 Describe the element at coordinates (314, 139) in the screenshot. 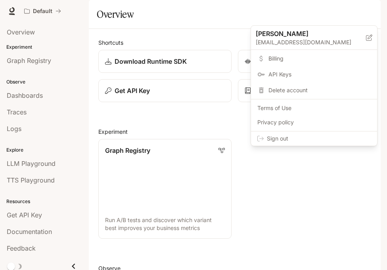

I see `div: Sign out` at that location.